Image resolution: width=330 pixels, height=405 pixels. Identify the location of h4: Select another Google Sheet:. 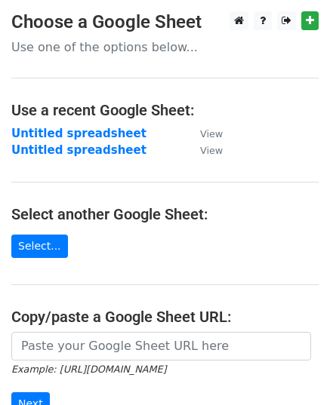
(165, 214).